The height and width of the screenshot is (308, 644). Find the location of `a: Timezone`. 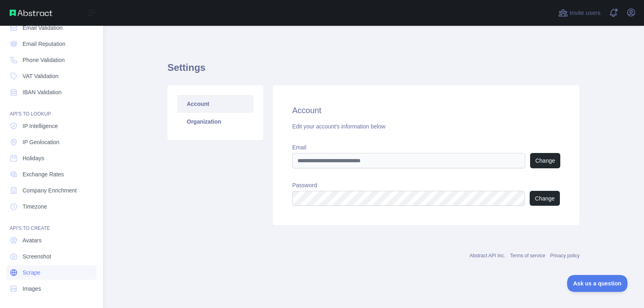

a: Timezone is located at coordinates (51, 207).